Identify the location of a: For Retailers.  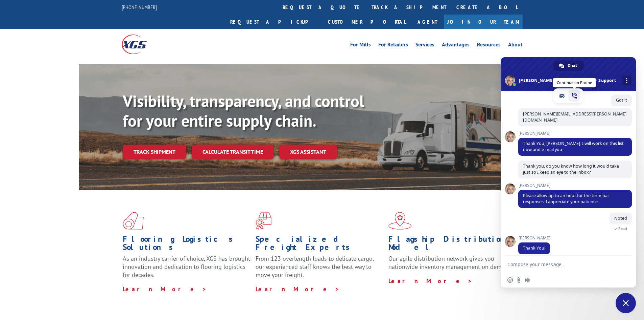
(393, 46).